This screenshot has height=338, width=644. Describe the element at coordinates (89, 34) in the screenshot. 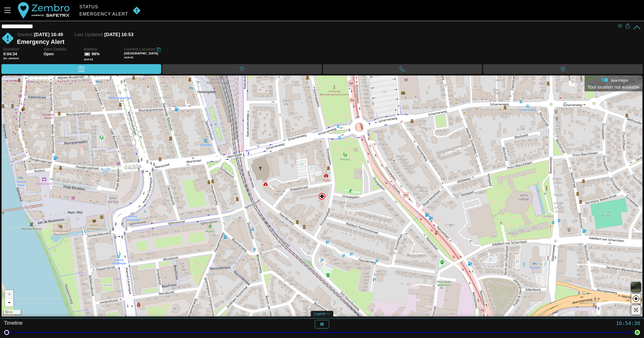

I see `span: Last Updated:` at that location.